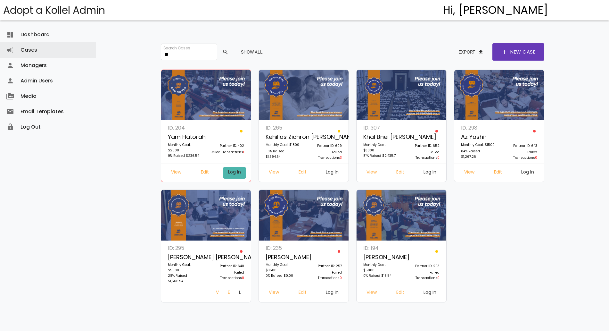 The width and height of the screenshot is (609, 331). Describe the element at coordinates (10, 50) in the screenshot. I see `i: campaign` at that location.